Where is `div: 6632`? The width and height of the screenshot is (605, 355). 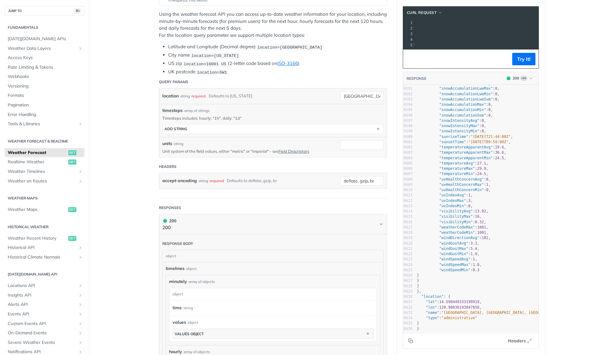
div: 6632 is located at coordinates (408, 307).